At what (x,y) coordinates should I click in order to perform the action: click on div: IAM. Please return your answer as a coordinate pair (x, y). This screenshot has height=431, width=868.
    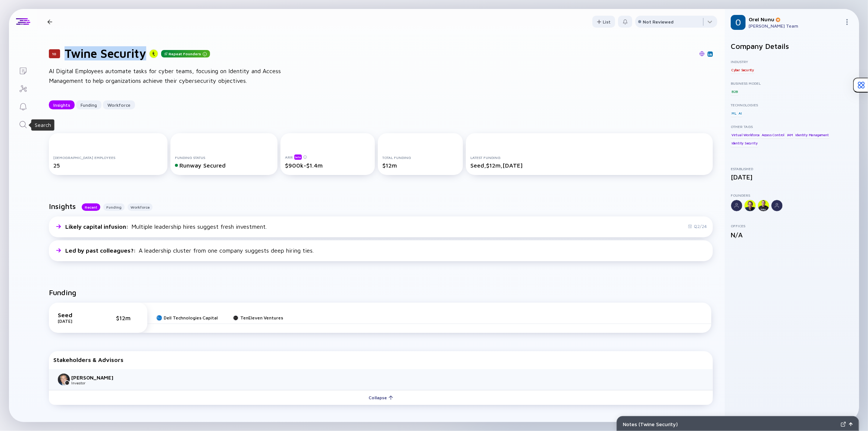
    Looking at the image, I should click on (790, 135).